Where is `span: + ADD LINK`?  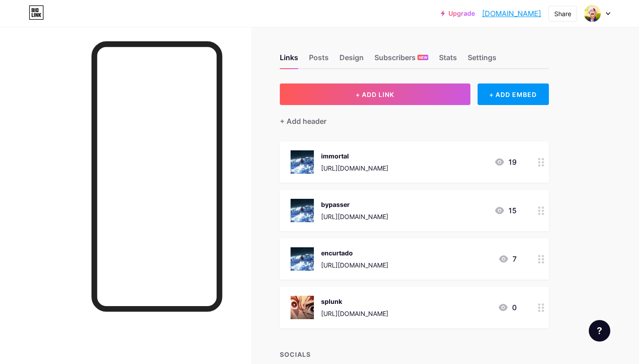
span: + ADD LINK is located at coordinates (375, 94).